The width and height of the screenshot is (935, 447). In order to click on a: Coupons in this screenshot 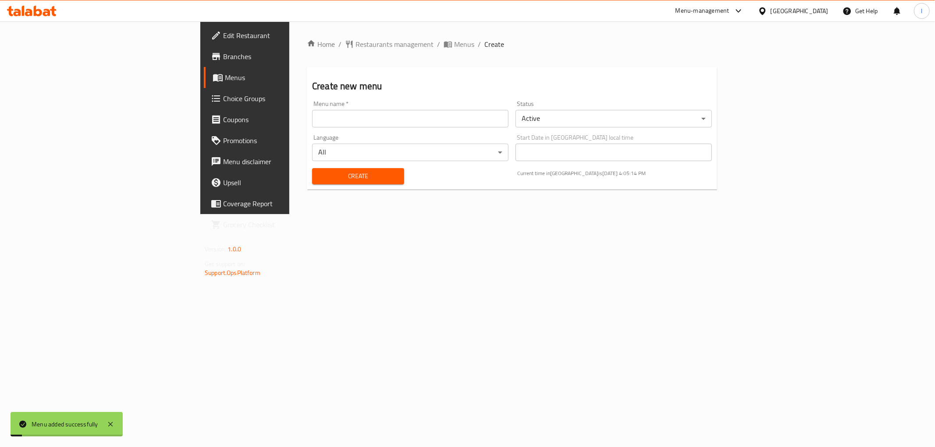, I will do `click(280, 120)`.